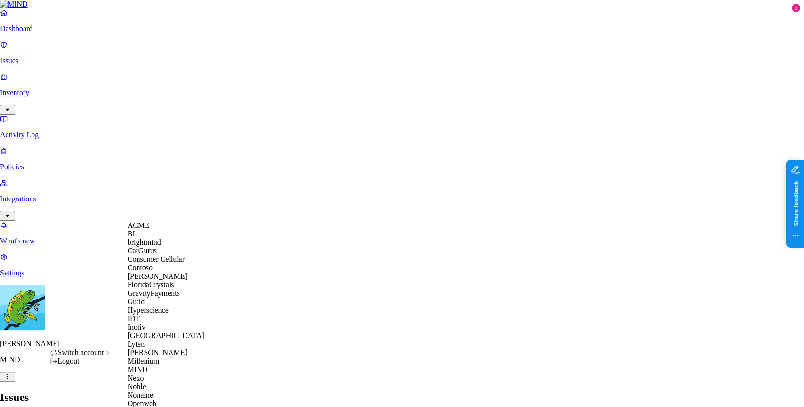 The width and height of the screenshot is (804, 407). What do you see at coordinates (140, 394) in the screenshot?
I see `span: Noname` at bounding box center [140, 394].